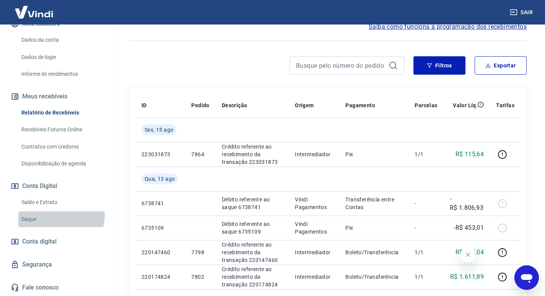  I want to click on p: 220174824, so click(160, 277).